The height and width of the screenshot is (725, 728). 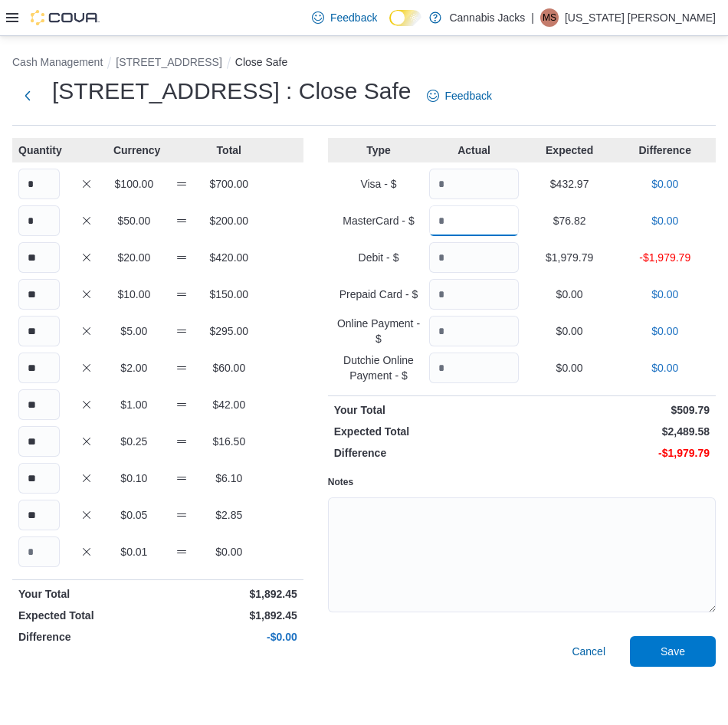 I want to click on p: $2.00, so click(x=135, y=368).